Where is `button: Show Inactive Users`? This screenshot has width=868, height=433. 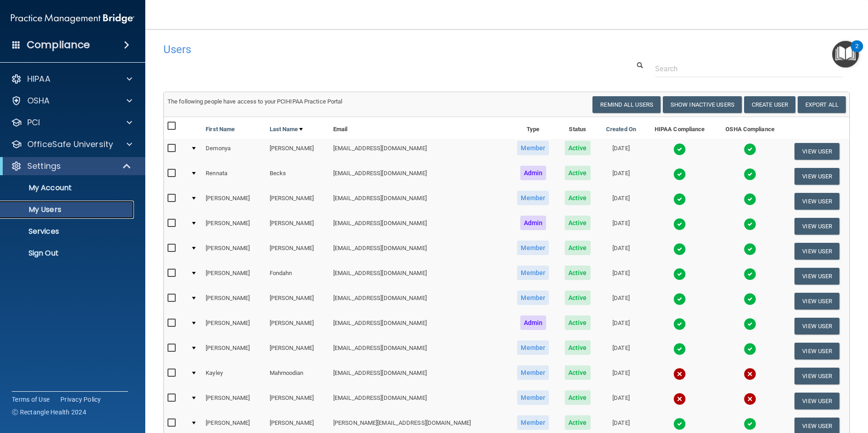 button: Show Inactive Users is located at coordinates (702, 104).